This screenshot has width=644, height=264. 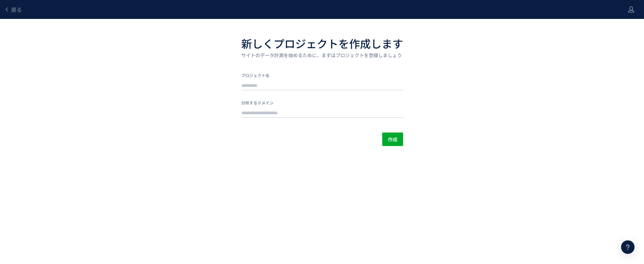 What do you see at coordinates (393, 139) in the screenshot?
I see `button: 作成` at bounding box center [393, 139].